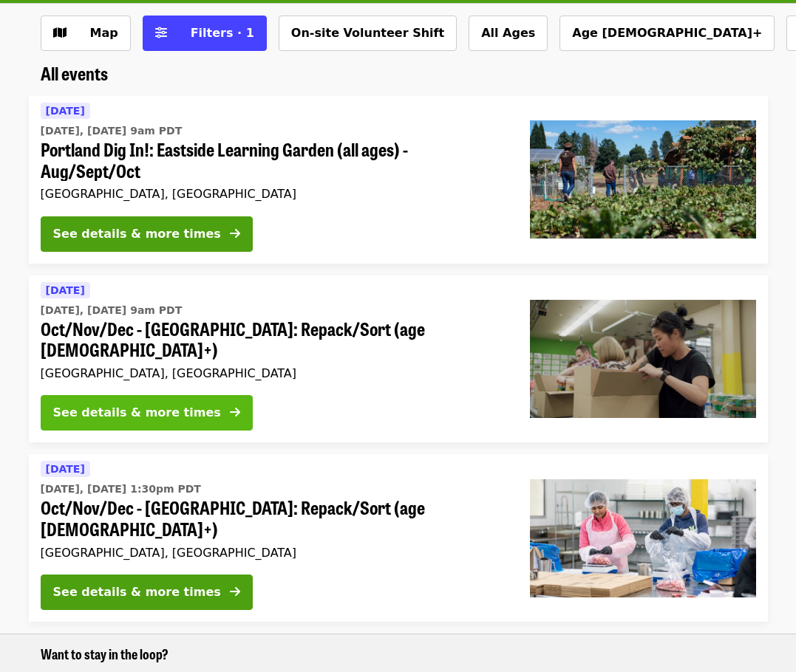  What do you see at coordinates (74, 72) in the screenshot?
I see `span: All events` at bounding box center [74, 72].